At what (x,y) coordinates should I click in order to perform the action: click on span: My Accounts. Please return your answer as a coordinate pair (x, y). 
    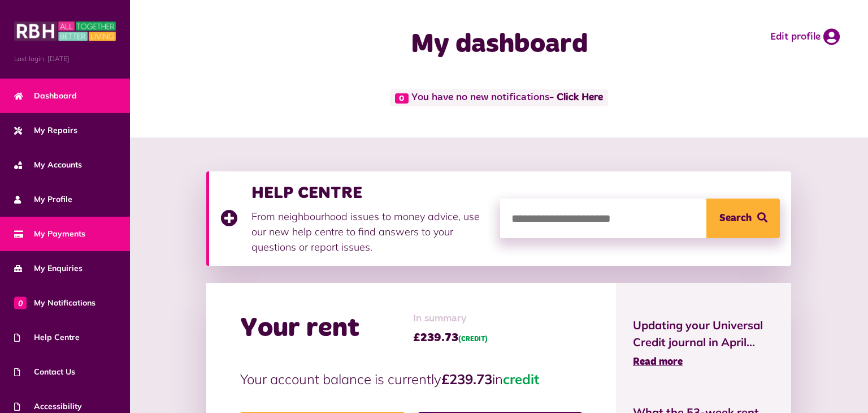
    Looking at the image, I should click on (48, 165).